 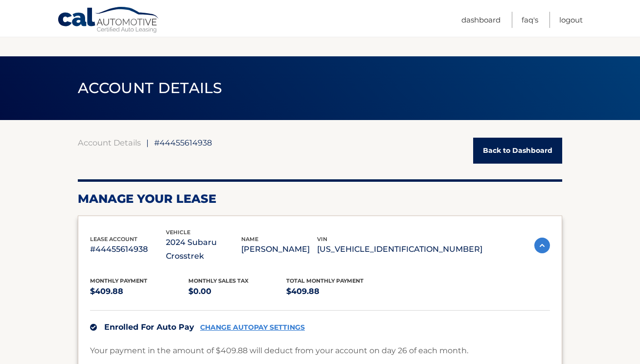 I want to click on a: Account Details, so click(x=109, y=142).